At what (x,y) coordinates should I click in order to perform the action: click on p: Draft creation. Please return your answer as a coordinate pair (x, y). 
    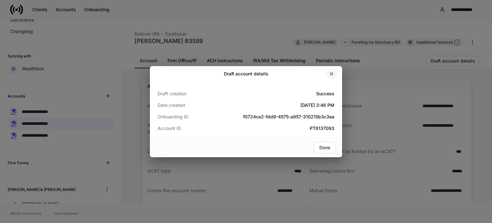
    Looking at the image, I should click on (187, 94).